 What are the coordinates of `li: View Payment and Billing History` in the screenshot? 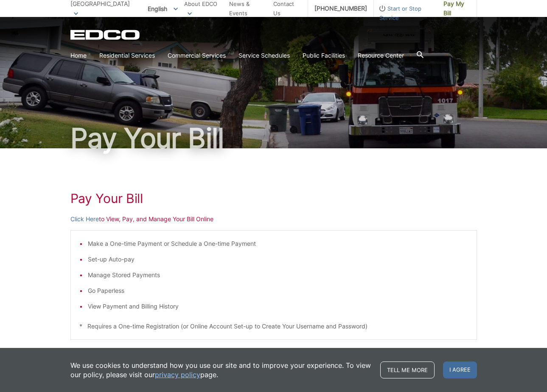 It's located at (278, 306).